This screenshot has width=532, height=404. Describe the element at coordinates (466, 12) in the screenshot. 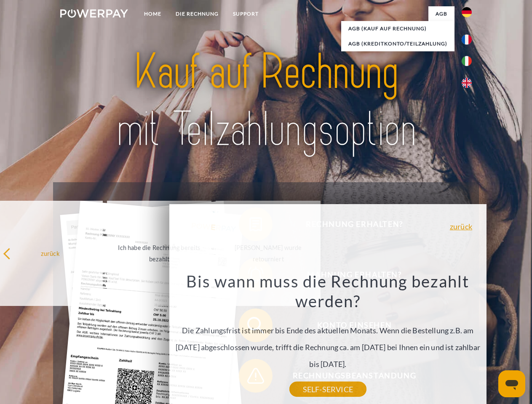

I see `img: de` at that location.